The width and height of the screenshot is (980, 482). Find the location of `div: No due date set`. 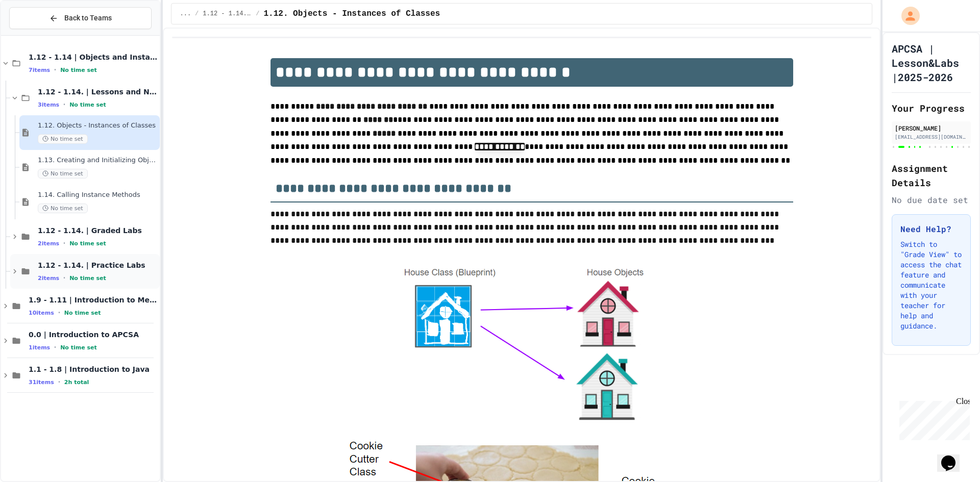

div: No due date set is located at coordinates (931, 200).